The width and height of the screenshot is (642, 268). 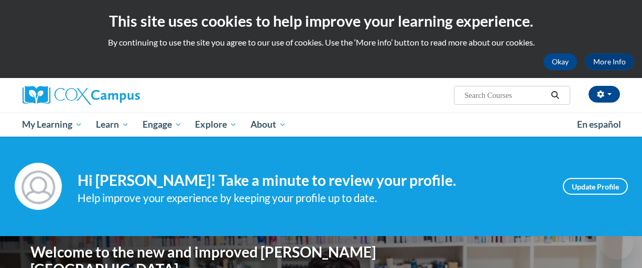 What do you see at coordinates (555, 95) in the screenshot?
I see `button: Search` at bounding box center [555, 95].